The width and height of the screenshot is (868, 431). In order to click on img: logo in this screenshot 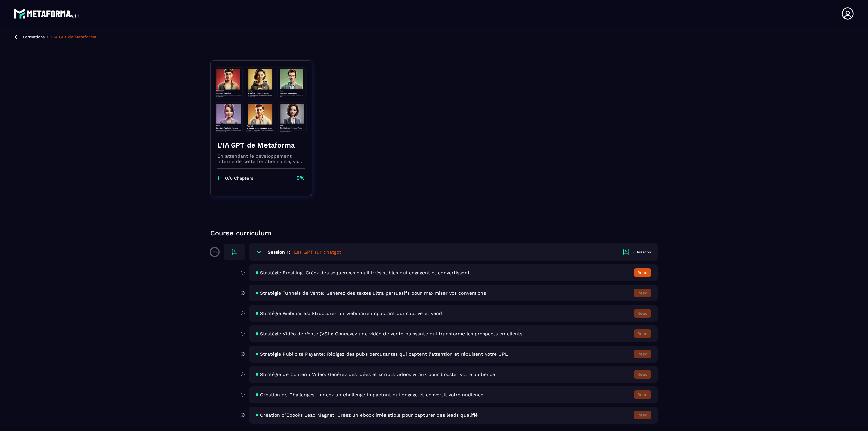, I will do `click(47, 14)`.